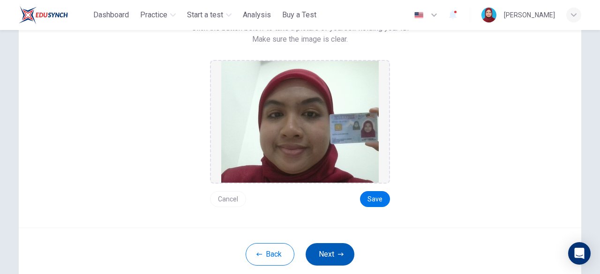 This screenshot has width=600, height=274. What do you see at coordinates (489, 15) in the screenshot?
I see `img: Profile picture` at bounding box center [489, 15].